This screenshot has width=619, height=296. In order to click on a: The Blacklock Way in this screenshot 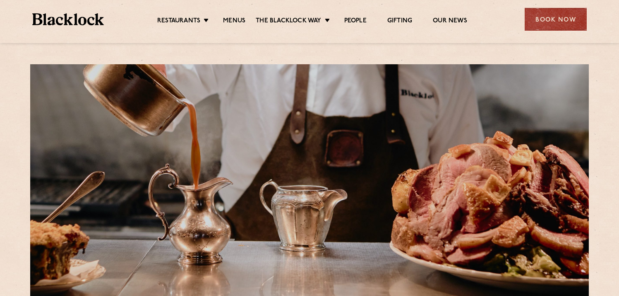, I will do `click(289, 22)`.